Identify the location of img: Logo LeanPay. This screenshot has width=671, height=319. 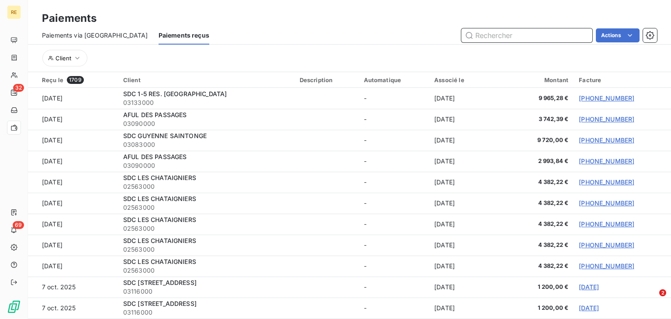
(14, 307).